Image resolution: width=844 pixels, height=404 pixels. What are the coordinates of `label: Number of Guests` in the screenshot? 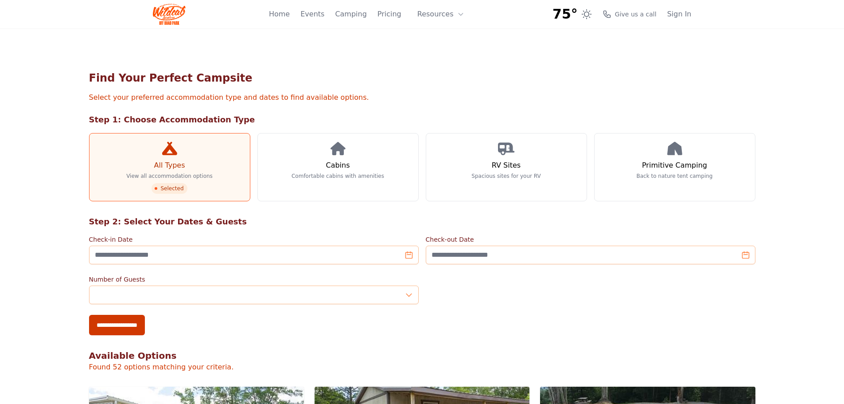 It's located at (254, 279).